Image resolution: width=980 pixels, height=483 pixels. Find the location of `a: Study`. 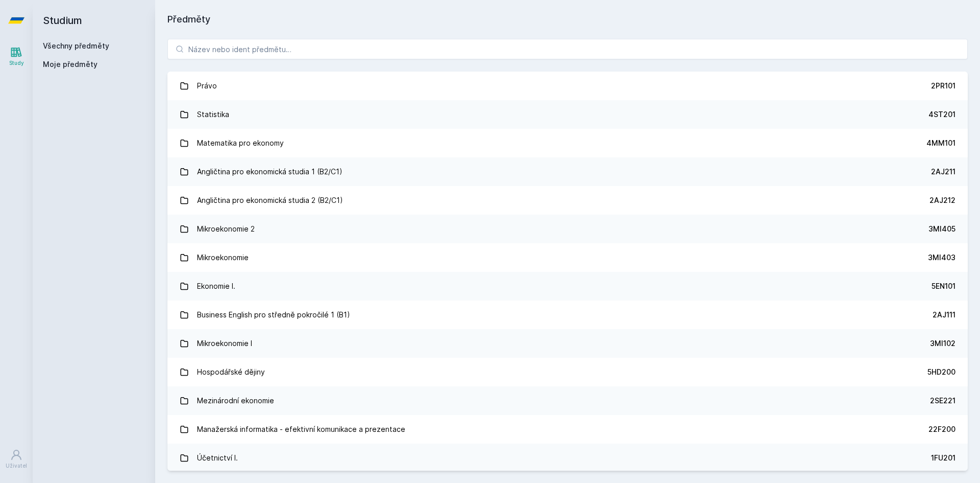

a: Study is located at coordinates (17, 56).